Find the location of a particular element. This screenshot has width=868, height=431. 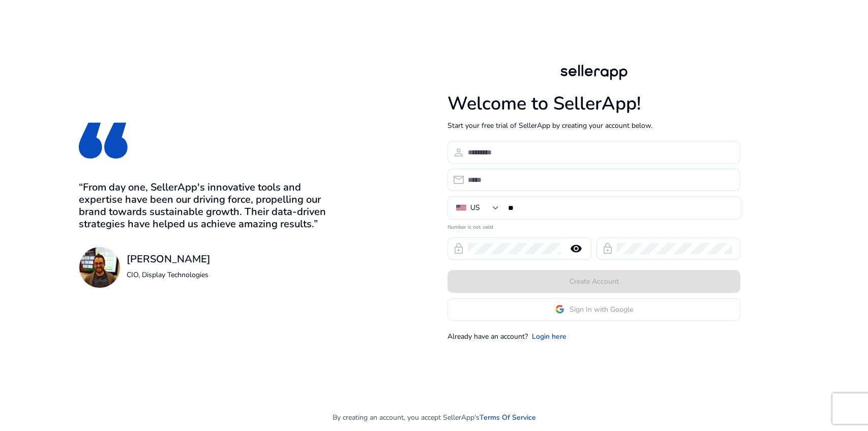

h1: Welcome to SellerApp! is located at coordinates (594, 103).